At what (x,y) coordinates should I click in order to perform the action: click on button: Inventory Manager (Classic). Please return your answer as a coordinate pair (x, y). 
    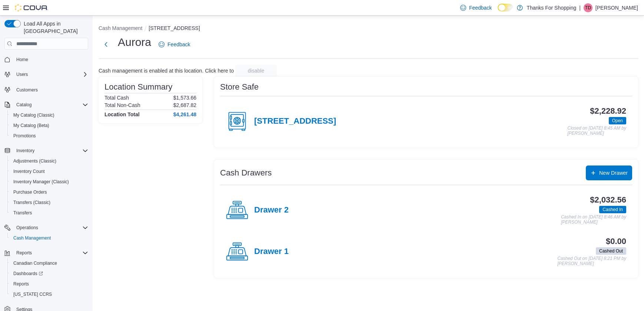
    Looking at the image, I should click on (49, 182).